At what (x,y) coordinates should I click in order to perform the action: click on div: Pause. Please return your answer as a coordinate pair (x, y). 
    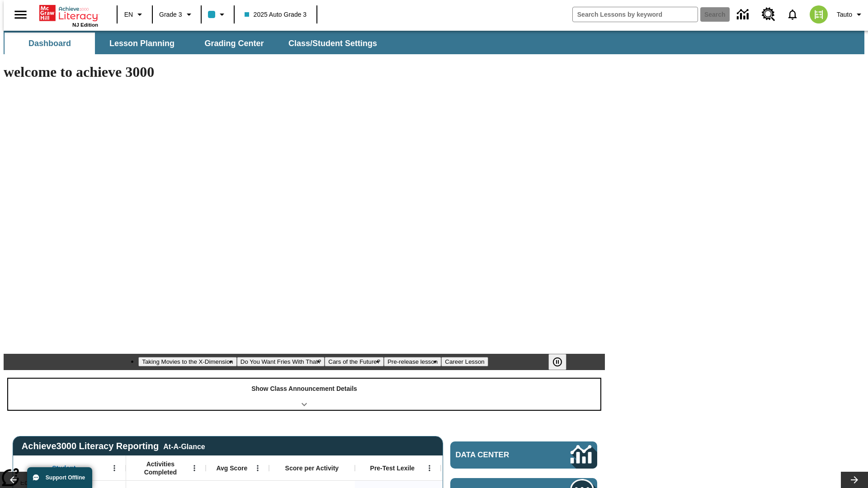
    Looking at the image, I should click on (562, 362).